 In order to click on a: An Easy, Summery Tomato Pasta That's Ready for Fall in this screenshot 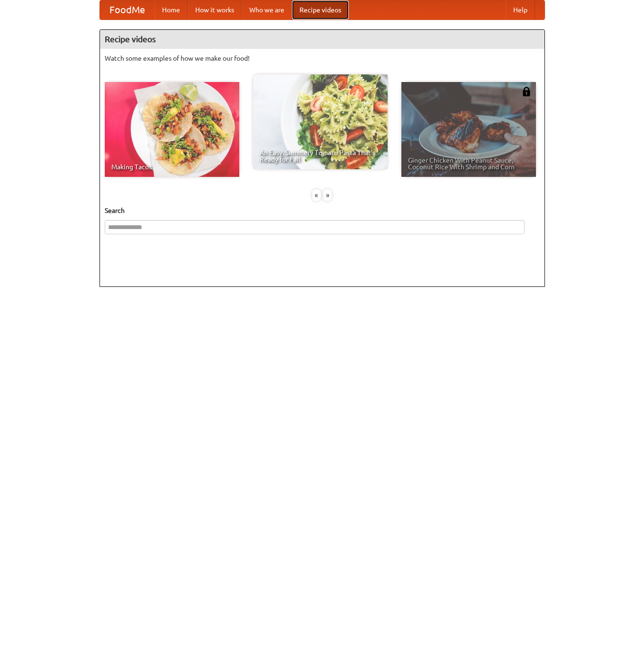, I will do `click(320, 122)`.